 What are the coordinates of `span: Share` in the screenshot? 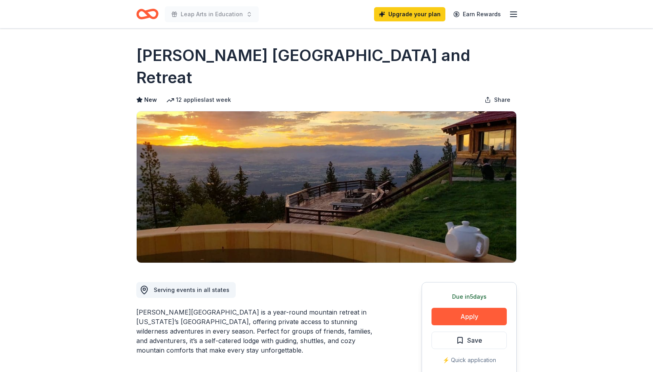 It's located at (502, 100).